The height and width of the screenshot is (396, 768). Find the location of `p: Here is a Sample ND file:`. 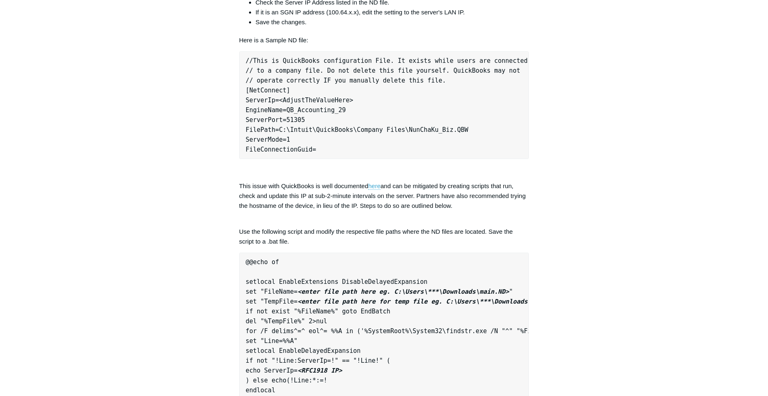

p: Here is a Sample ND file: is located at coordinates (384, 40).